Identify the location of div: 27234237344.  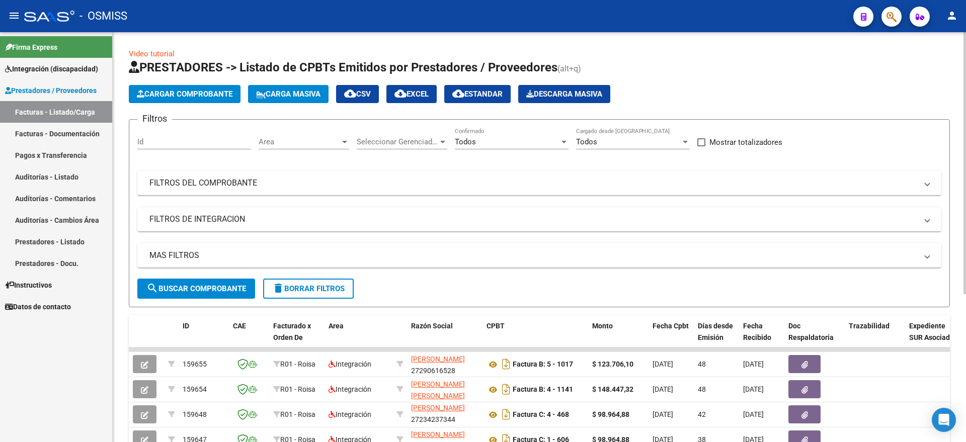
(445, 414).